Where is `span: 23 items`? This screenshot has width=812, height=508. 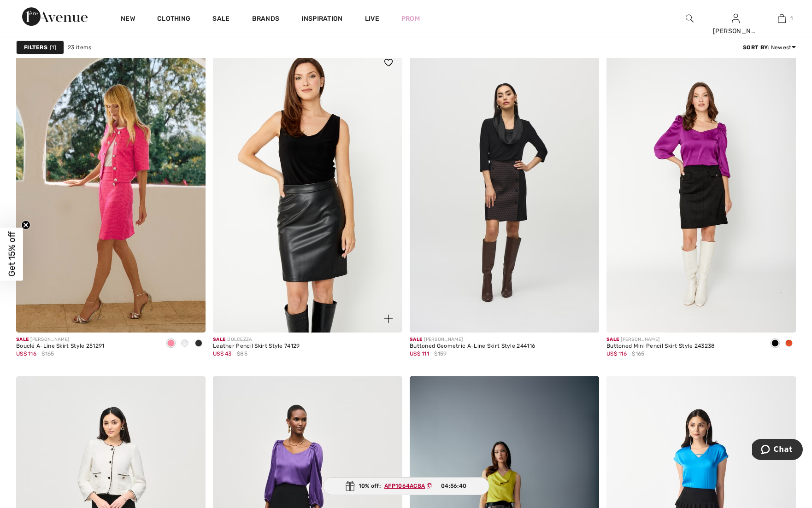
span: 23 items is located at coordinates (80, 47).